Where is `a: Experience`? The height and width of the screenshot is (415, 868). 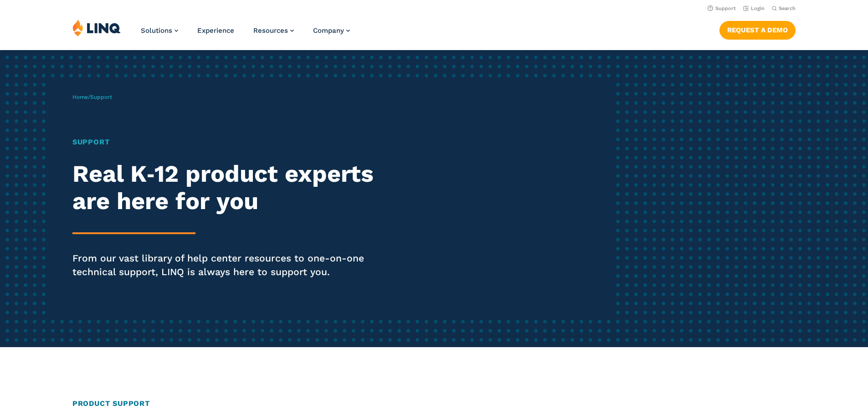 a: Experience is located at coordinates (215, 31).